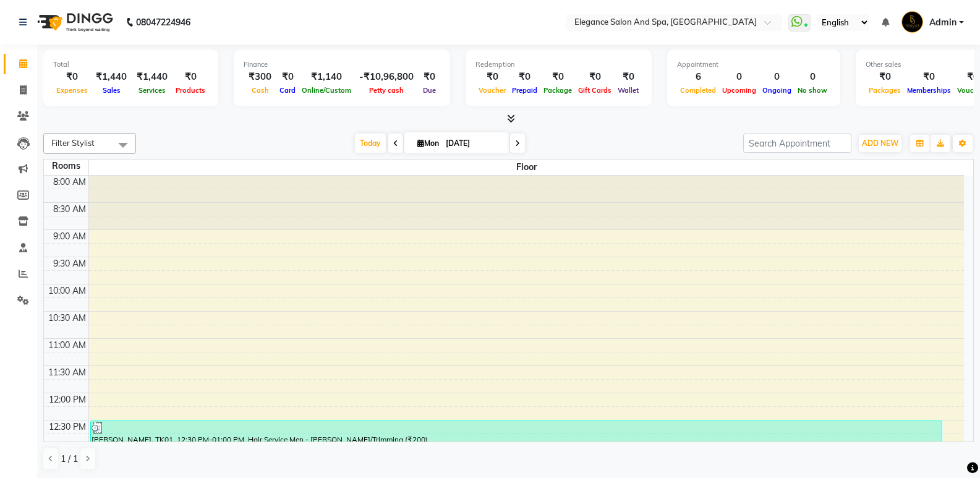 The height and width of the screenshot is (478, 980). What do you see at coordinates (595, 90) in the screenshot?
I see `span: Gift Cards` at bounding box center [595, 90].